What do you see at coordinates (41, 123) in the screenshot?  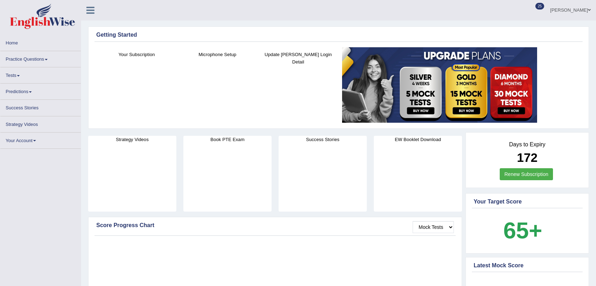 I see `a: Strategy Videos` at bounding box center [41, 123].